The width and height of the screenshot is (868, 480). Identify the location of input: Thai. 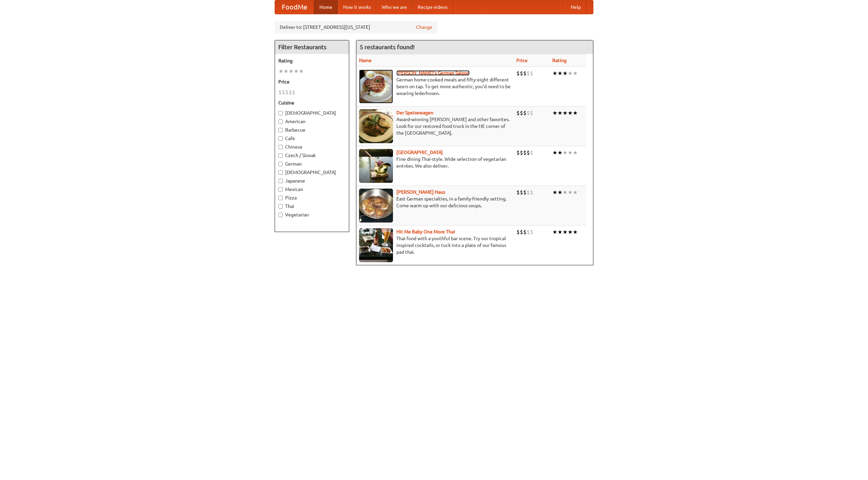
(281, 207).